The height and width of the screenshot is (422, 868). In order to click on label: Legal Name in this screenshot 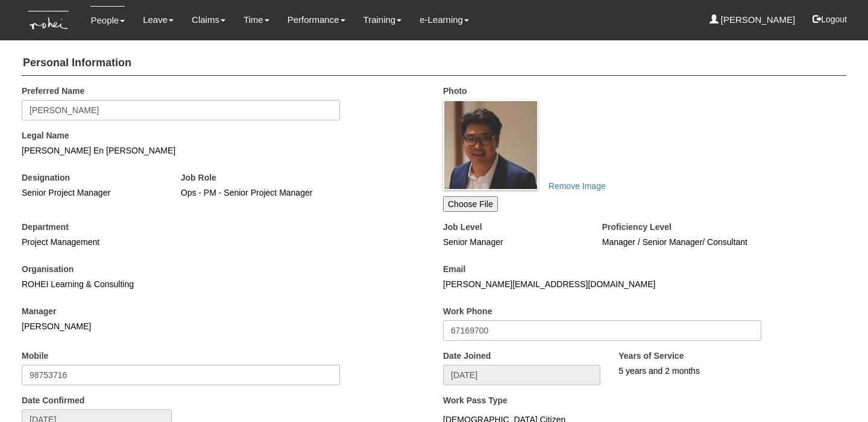, I will do `click(45, 136)`.